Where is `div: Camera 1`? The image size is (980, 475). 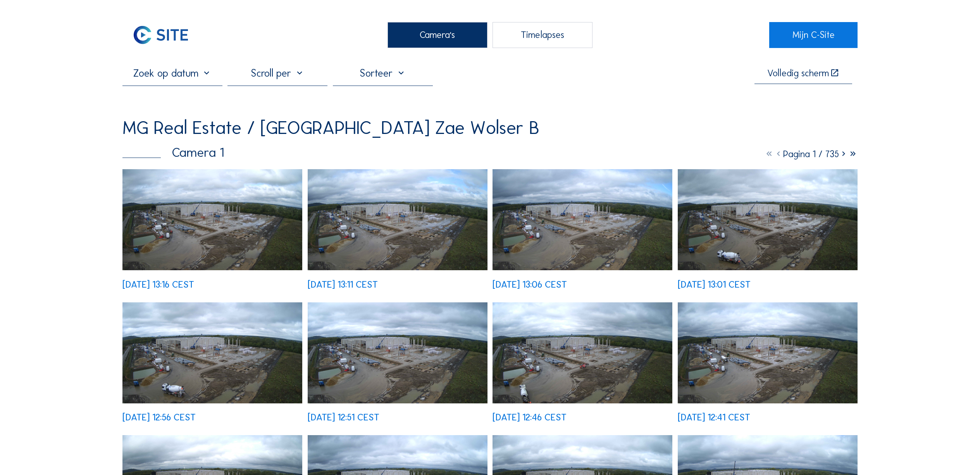
div: Camera 1 is located at coordinates (173, 152).